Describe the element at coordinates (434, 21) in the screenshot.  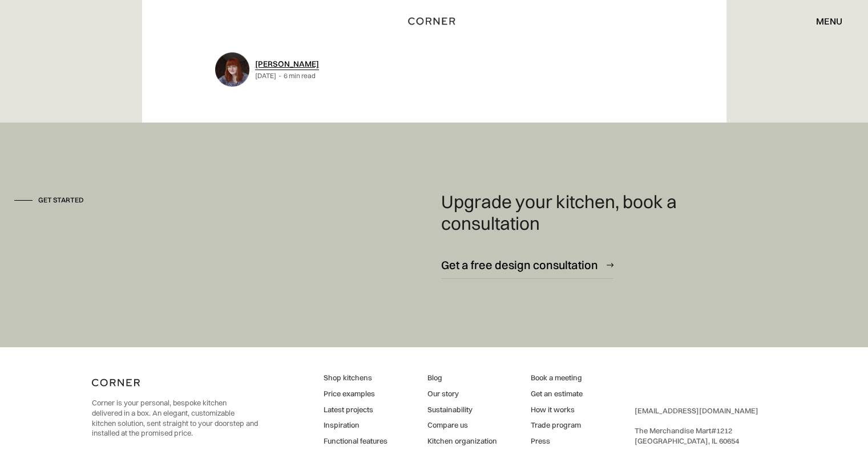
I see `a: home` at that location.